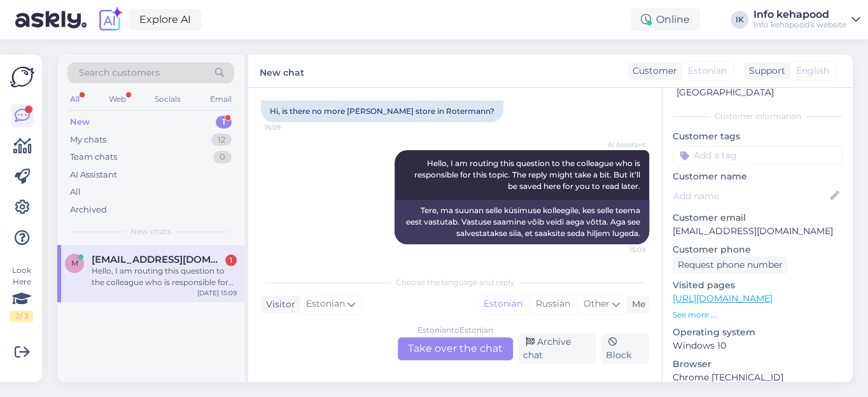 This screenshot has width=868, height=397. I want to click on div: Email, so click(221, 99).